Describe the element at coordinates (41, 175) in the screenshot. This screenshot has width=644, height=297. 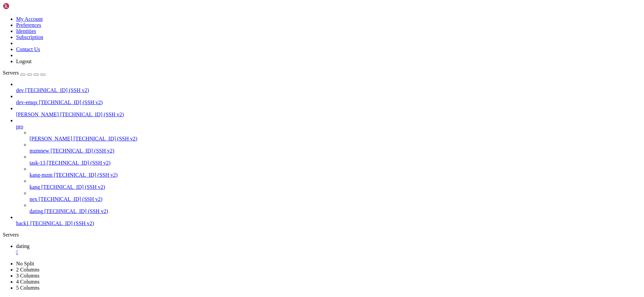
I see `span: kang-mzm` at that location.